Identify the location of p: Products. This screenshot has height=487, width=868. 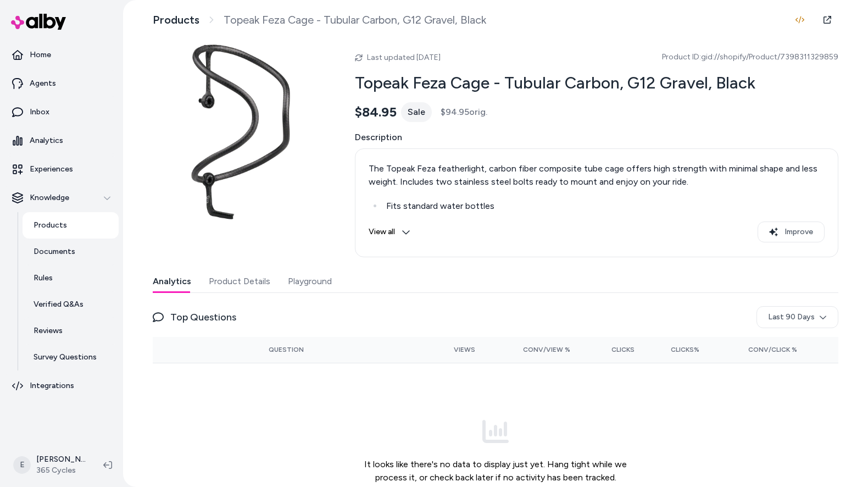
(50, 225).